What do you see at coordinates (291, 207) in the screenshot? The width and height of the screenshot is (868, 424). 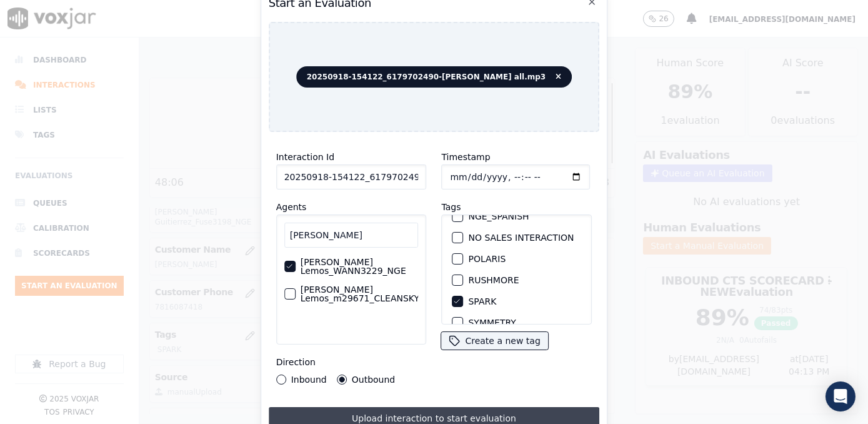 I see `label: Agents` at bounding box center [291, 207].